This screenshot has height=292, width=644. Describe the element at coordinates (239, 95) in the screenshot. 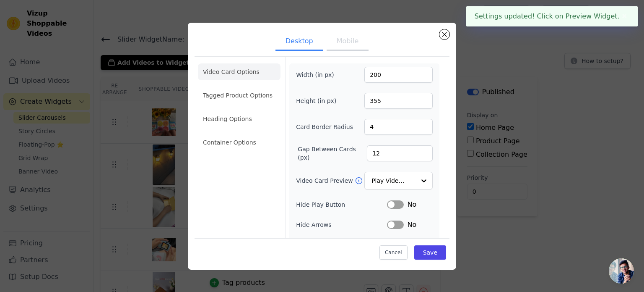

I see `li: Tagged Product Options` at that location.